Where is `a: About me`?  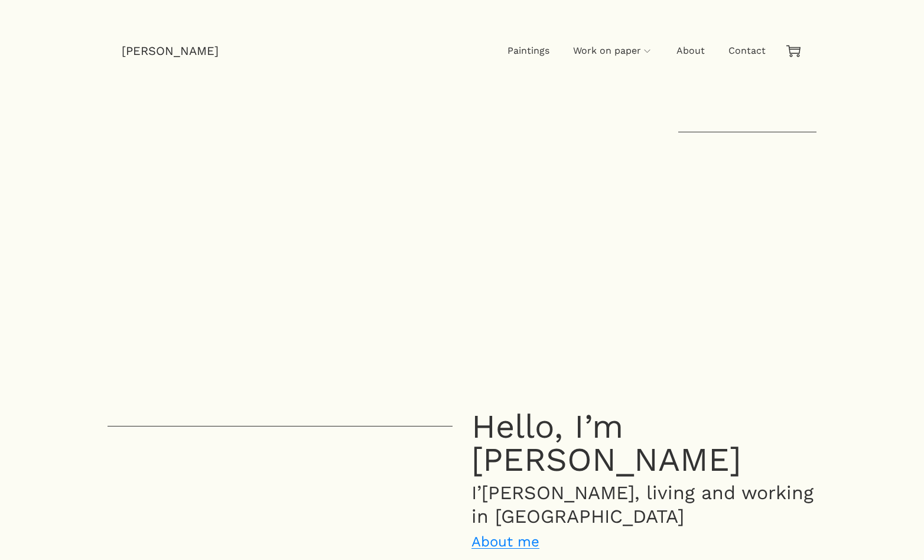 a: About me is located at coordinates (506, 542).